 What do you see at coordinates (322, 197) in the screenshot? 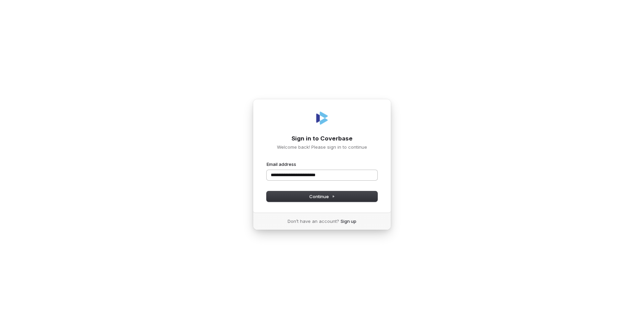
I see `button: Continue` at bounding box center [322, 197].